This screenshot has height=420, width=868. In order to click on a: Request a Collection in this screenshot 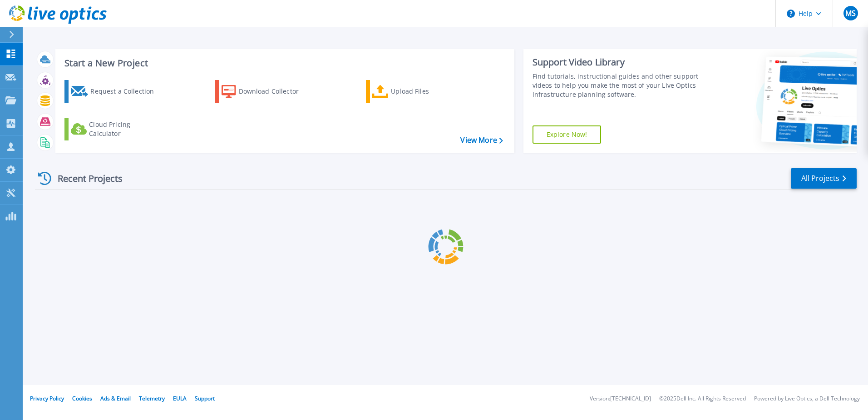, I will do `click(115, 91)`.